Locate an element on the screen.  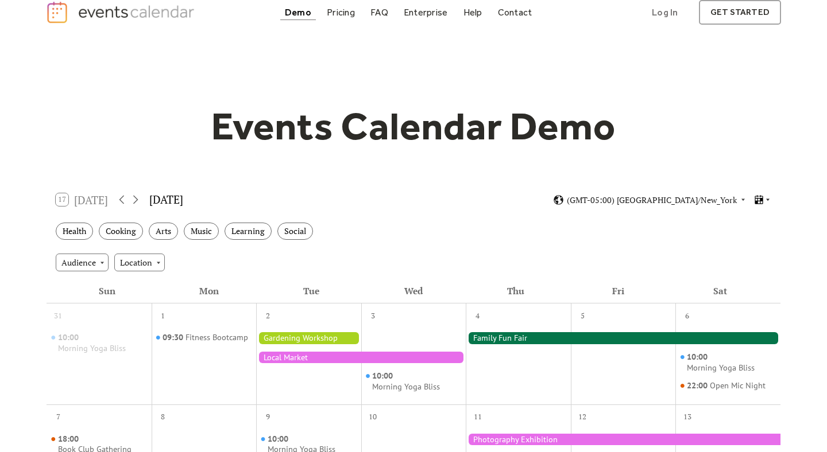
a: Demo is located at coordinates (298, 12).